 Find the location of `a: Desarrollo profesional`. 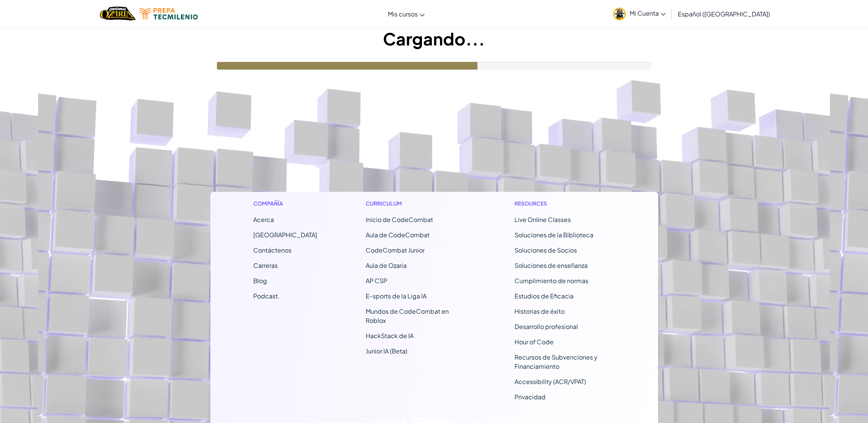

a: Desarrollo profesional is located at coordinates (546, 326).